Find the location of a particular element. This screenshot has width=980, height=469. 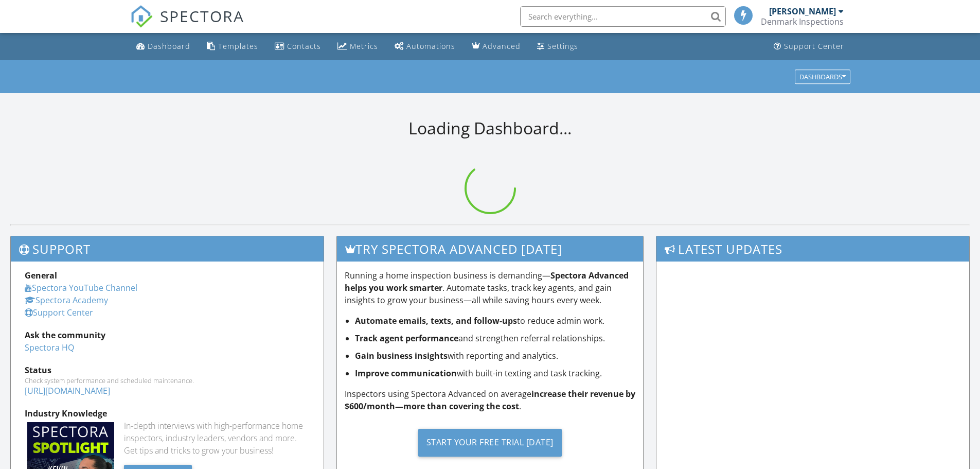

a: Spectora HQ is located at coordinates (50, 347).